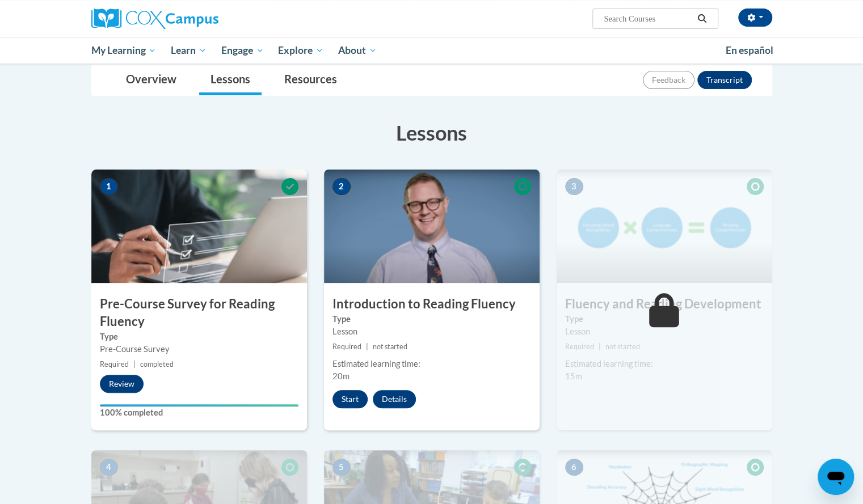 The height and width of the screenshot is (504, 863). Describe the element at coordinates (342, 187) in the screenshot. I see `span: 2` at that location.